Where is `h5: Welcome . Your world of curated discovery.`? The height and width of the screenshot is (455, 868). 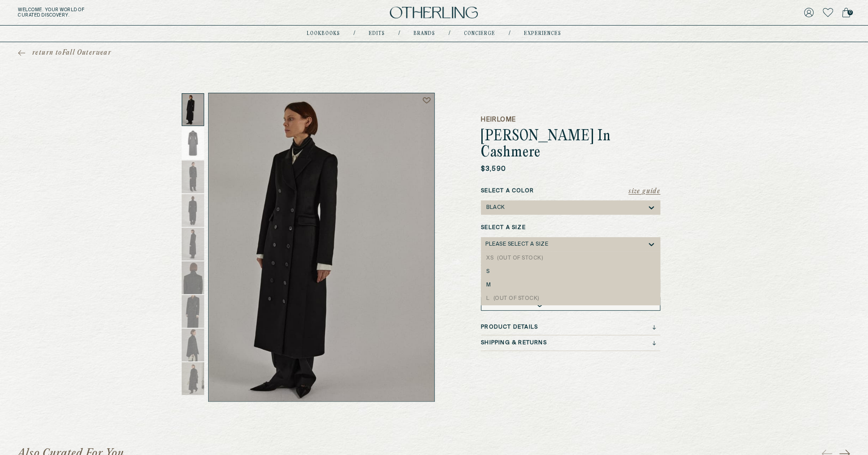
h5: Welcome . Your world of curated discovery. is located at coordinates (142, 12).